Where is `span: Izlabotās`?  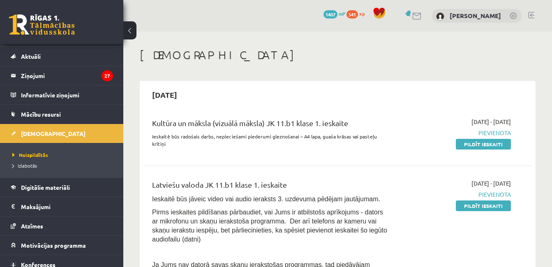 span: Izlabotās is located at coordinates (25, 166).